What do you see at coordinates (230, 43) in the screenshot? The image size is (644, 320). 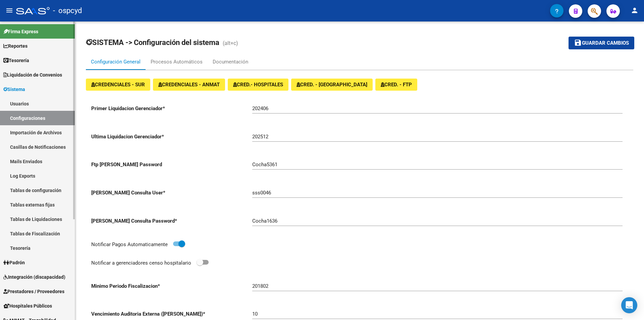 I see `span: (alt+c)` at bounding box center [230, 43].